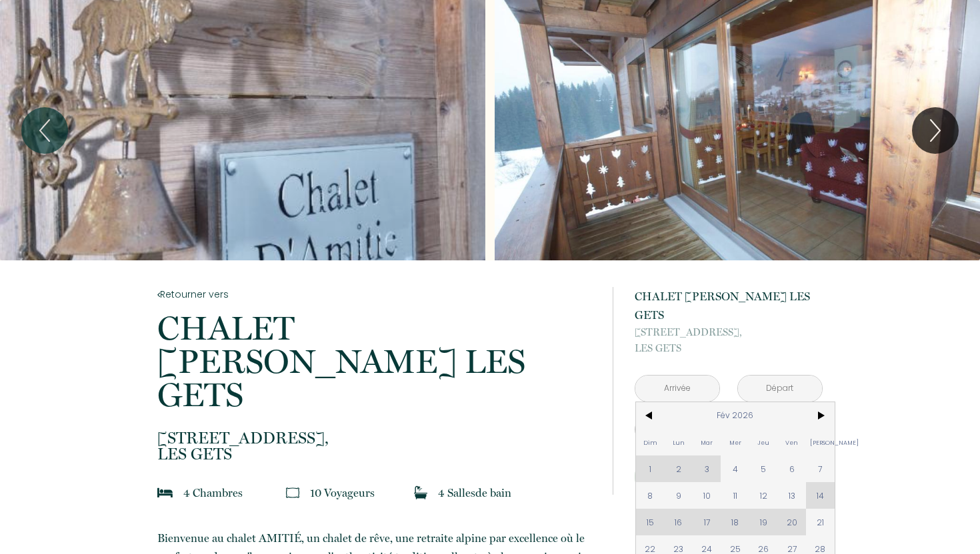  Describe the element at coordinates (935, 130) in the screenshot. I see `button: Next` at that location.